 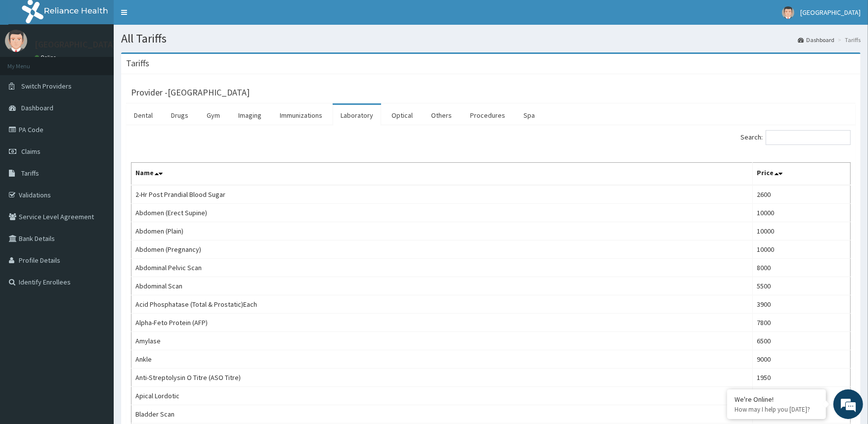 I want to click on h1: All Tariffs, so click(x=491, y=38).